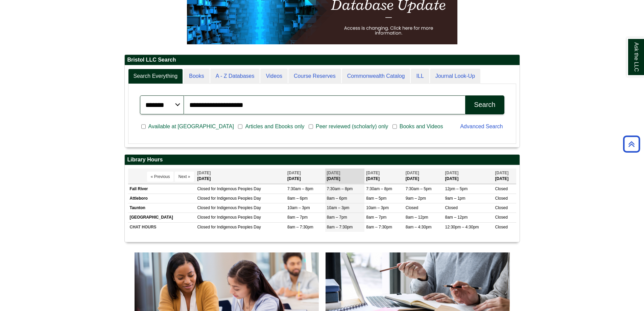  I want to click on td: Attleboro, so click(162, 198).